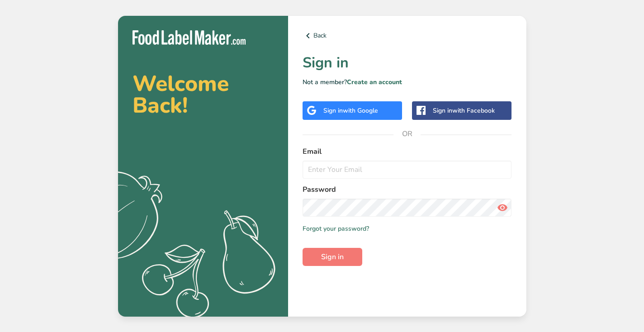 The image size is (644, 332). I want to click on a: Create an account, so click(375, 82).